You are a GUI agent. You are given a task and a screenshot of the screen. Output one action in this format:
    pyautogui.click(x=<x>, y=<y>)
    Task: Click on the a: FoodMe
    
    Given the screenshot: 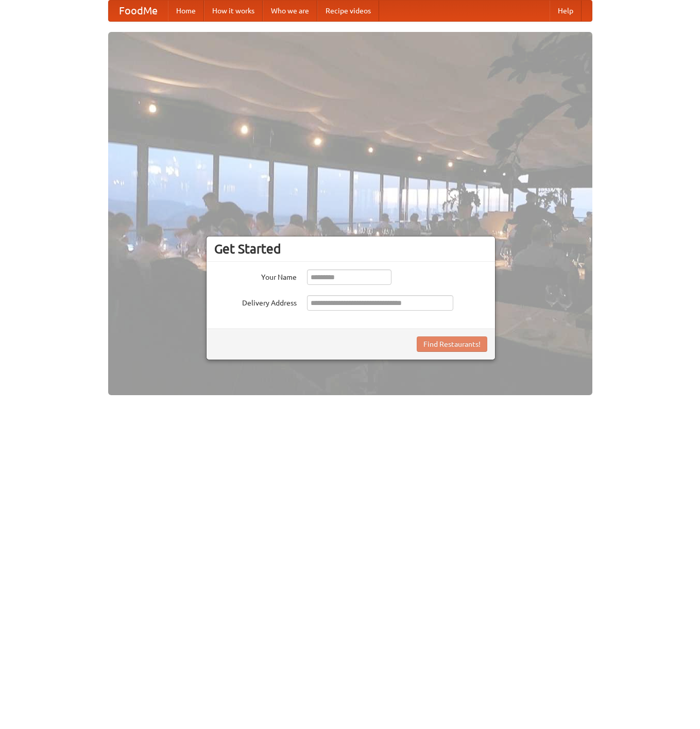 What is the action you would take?
    pyautogui.click(x=138, y=11)
    